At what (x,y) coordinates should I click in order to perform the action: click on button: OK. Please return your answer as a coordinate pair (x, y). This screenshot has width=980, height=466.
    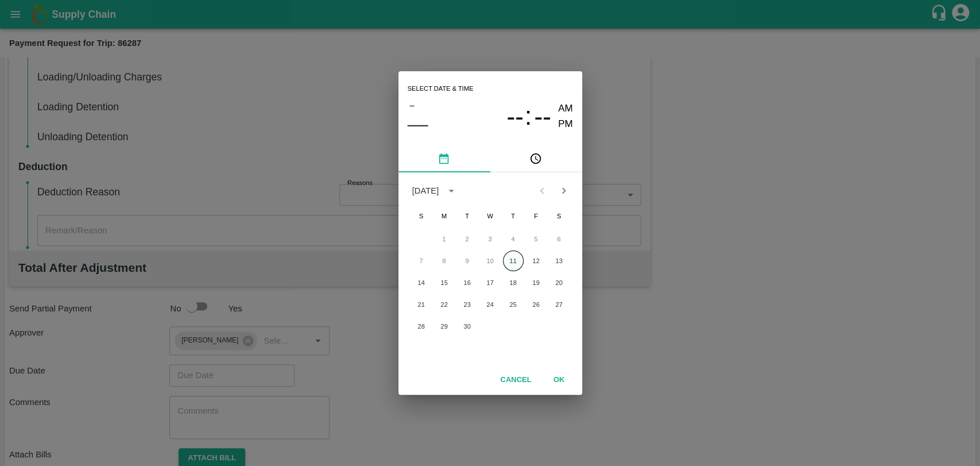
    Looking at the image, I should click on (559, 379).